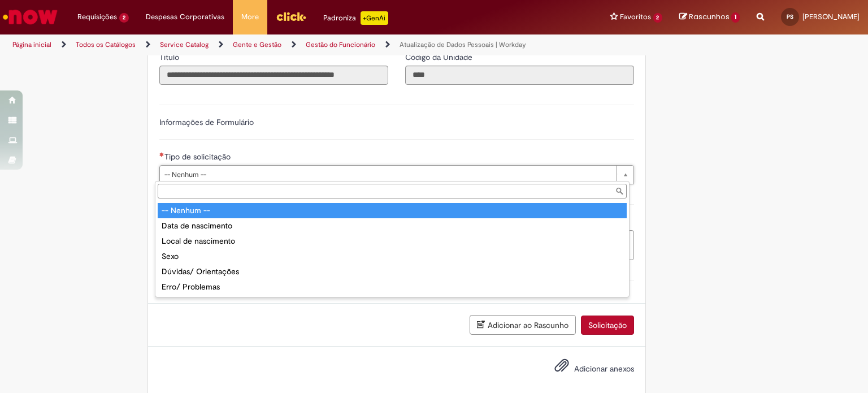 The image size is (868, 393). What do you see at coordinates (392, 287) in the screenshot?
I see `div: Erro/ Problemas` at bounding box center [392, 287].